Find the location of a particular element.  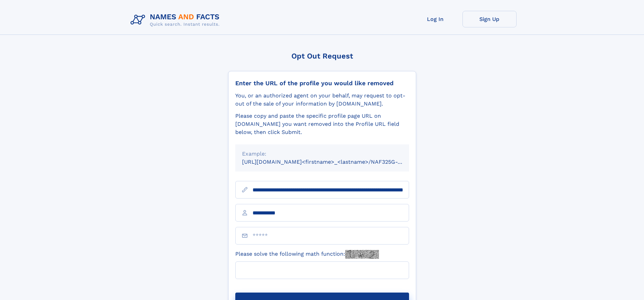

label: Please solve the following math function: is located at coordinates (307, 254).